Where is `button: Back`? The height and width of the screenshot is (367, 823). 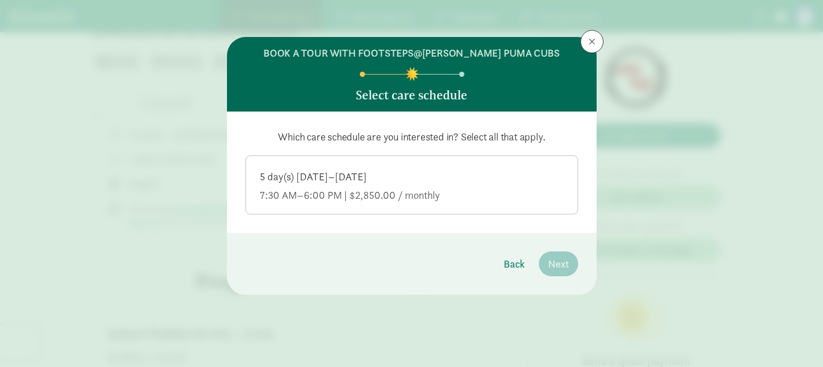 button: Back is located at coordinates (514, 264).